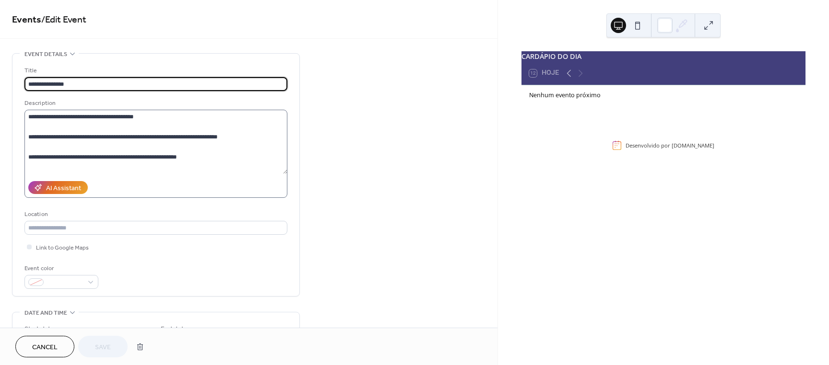 This screenshot has width=829, height=365. Describe the element at coordinates (45, 347) in the screenshot. I see `a: Cancel` at that location.